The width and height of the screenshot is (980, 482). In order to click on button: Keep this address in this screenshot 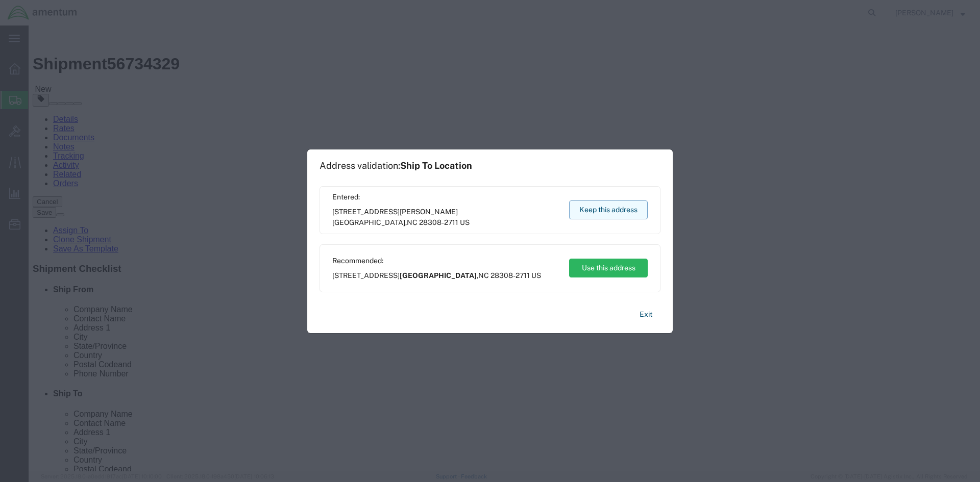, I will do `click(608, 210)`.